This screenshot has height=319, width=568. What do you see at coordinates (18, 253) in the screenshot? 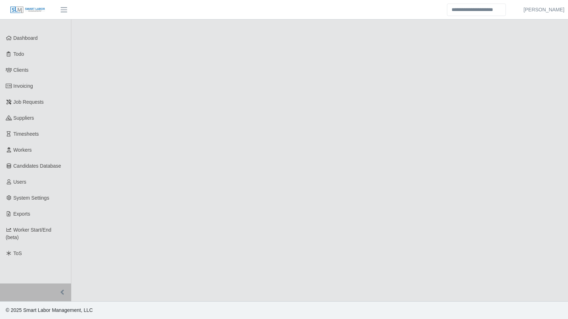
I see `span: ToS` at bounding box center [18, 253].